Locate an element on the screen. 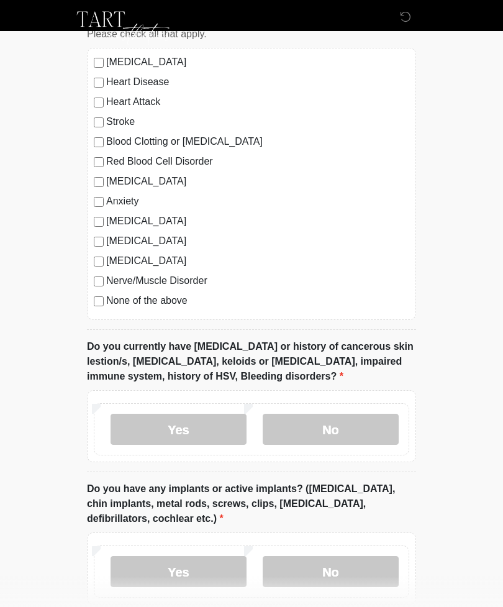  input: Anxiety is located at coordinates (99, 202).